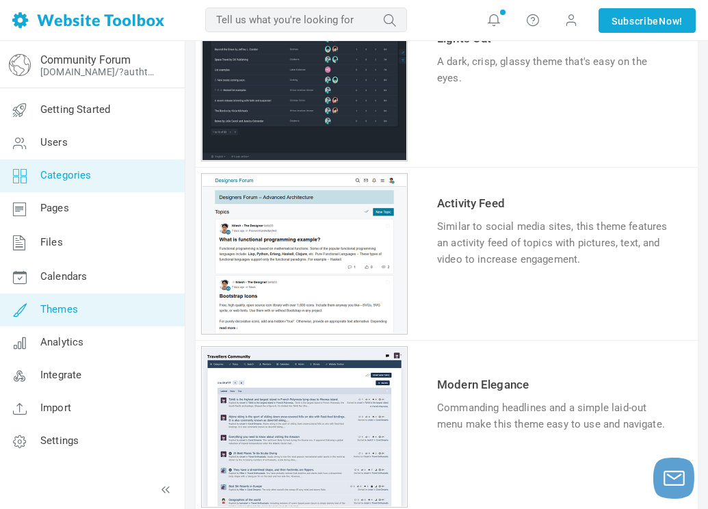  What do you see at coordinates (555, 416) in the screenshot?
I see `div: Commanding headlines and a simple laid-out menu make this theme easy to use and navigate.` at bounding box center [555, 416].